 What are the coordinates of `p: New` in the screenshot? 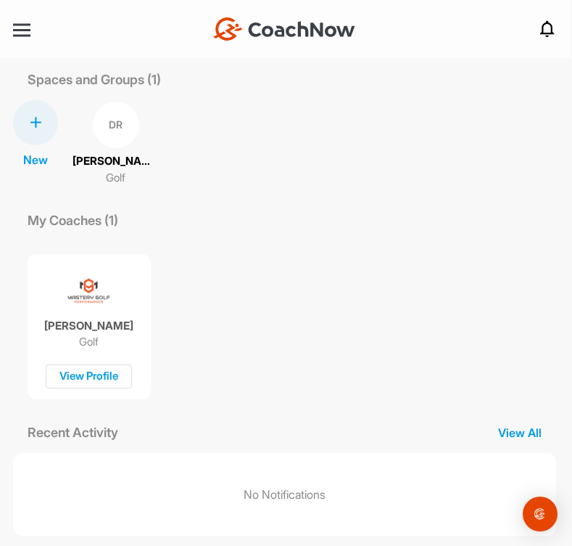 It's located at (36, 160).